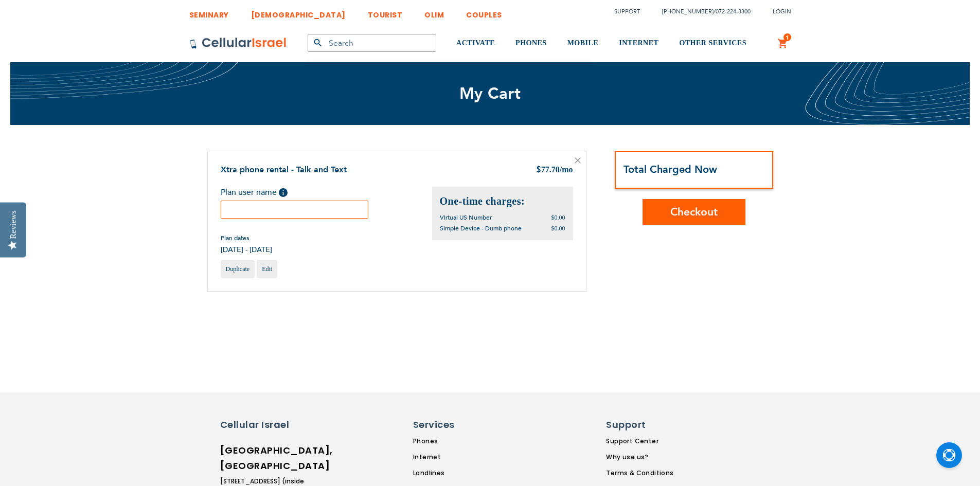 The image size is (980, 486). Describe the element at coordinates (639, 441) in the screenshot. I see `a: Support Center` at that location.